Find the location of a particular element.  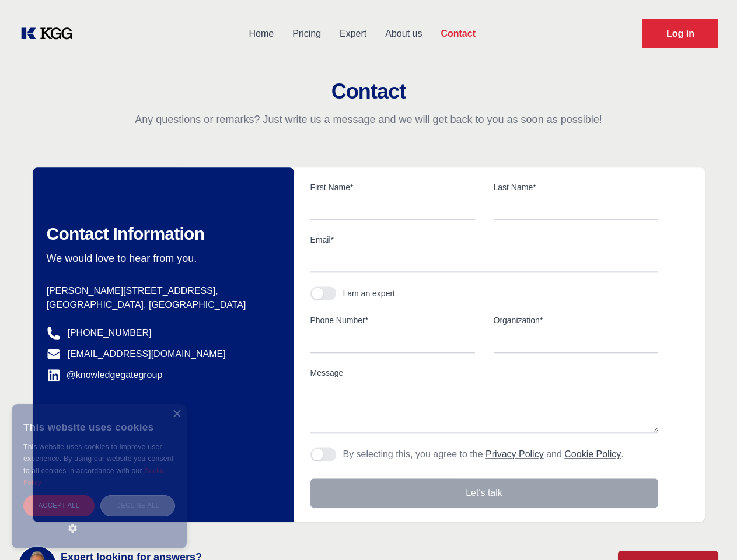

a: Request Demo is located at coordinates (680, 34).